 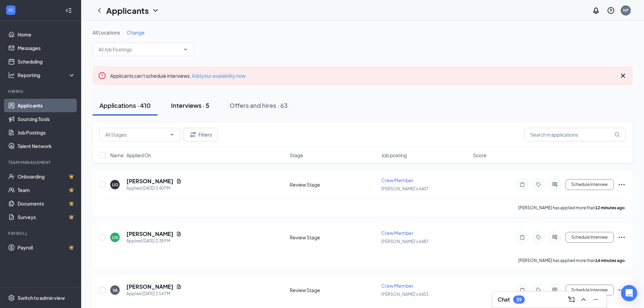 What do you see at coordinates (610, 208) in the screenshot?
I see `b: 12 minutes ago` at bounding box center [610, 208].